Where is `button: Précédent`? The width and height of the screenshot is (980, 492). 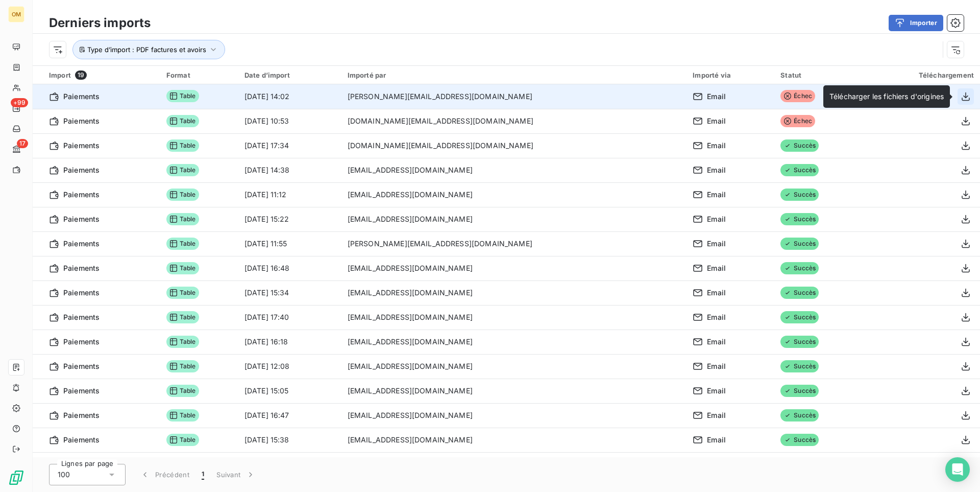 button: Précédent is located at coordinates (165, 475).